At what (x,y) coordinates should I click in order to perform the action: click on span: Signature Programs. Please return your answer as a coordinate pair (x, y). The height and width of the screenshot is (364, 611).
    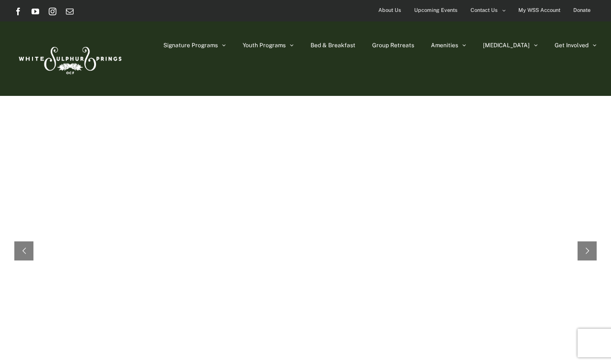
    Looking at the image, I should click on (191, 45).